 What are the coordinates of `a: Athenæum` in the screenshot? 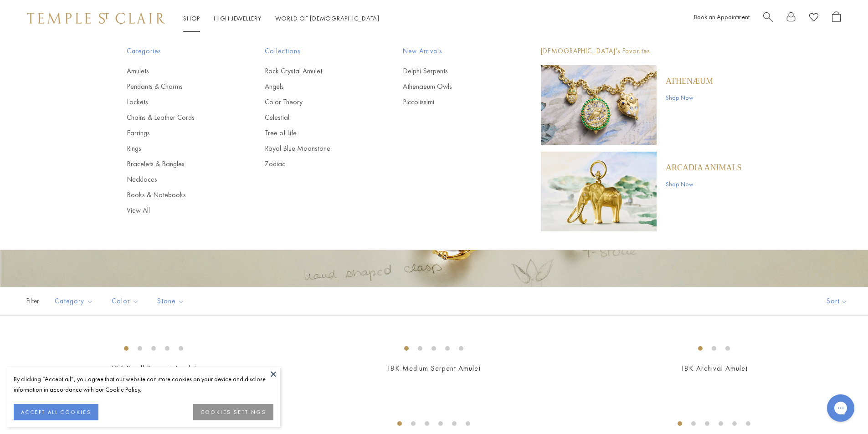 It's located at (690, 81).